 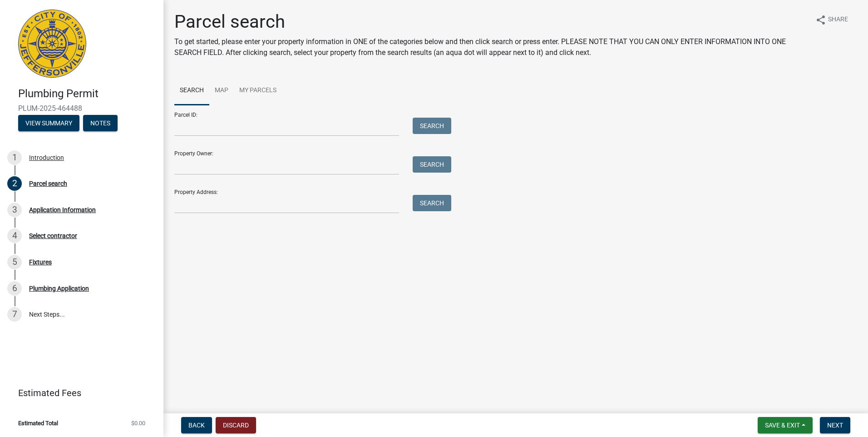 I want to click on div: 3, so click(x=14, y=210).